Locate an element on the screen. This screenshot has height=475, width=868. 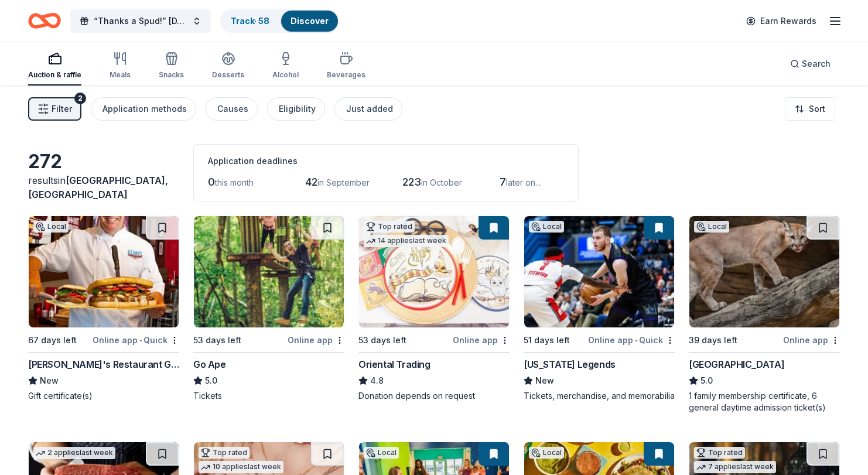
div: Tickets is located at coordinates (269, 396).